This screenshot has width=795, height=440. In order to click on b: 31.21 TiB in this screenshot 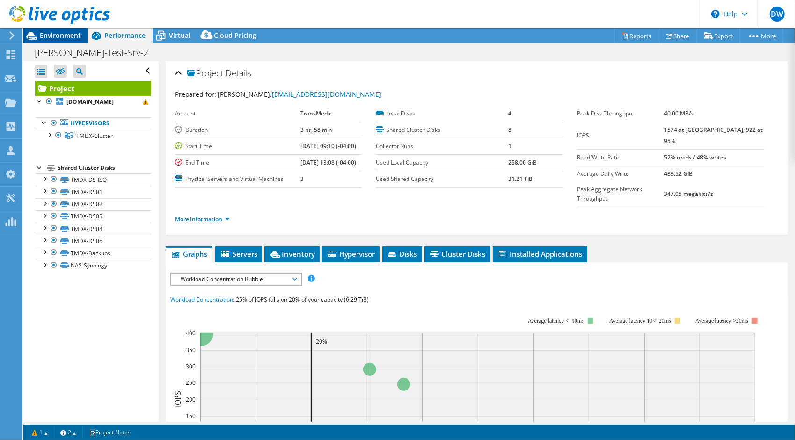, I will do `click(520, 179)`.